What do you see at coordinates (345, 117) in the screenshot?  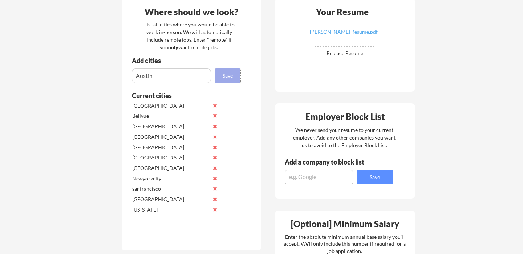 I see `div: Employer Block List` at bounding box center [345, 117].